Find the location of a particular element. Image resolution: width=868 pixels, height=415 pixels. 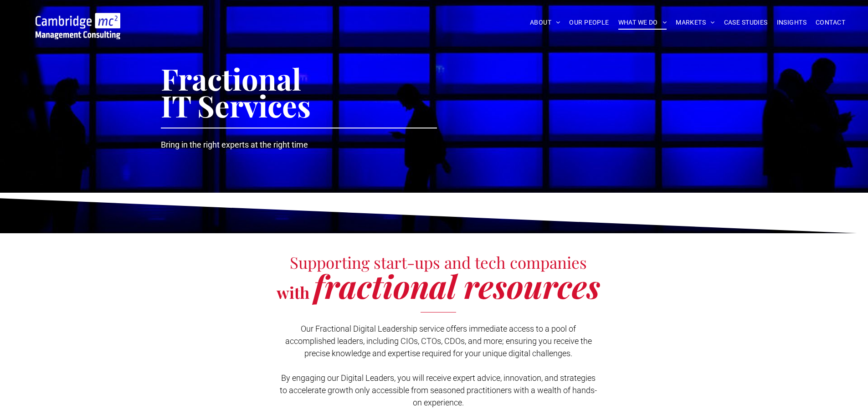

span: By engaging our Digital Leaders, you will receive expert advice, innovation, and strategies to ac... is located at coordinates (439, 390).